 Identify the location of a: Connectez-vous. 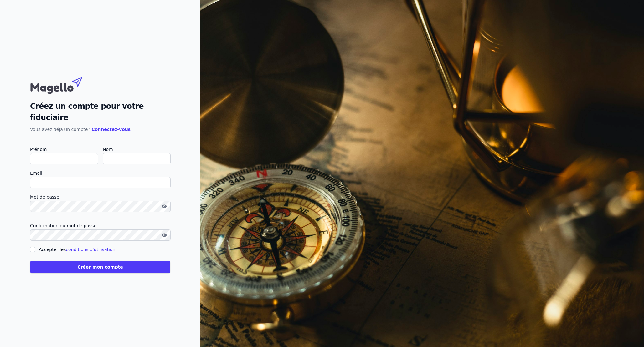
(111, 130).